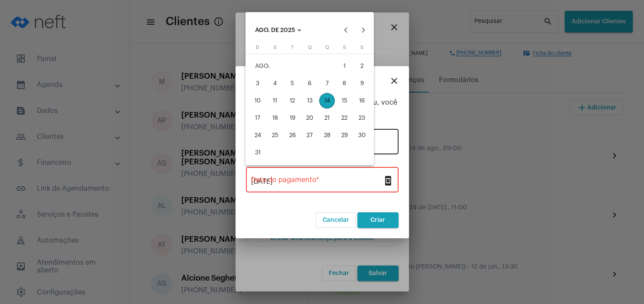 The height and width of the screenshot is (304, 644). I want to click on div: 24, so click(258, 136).